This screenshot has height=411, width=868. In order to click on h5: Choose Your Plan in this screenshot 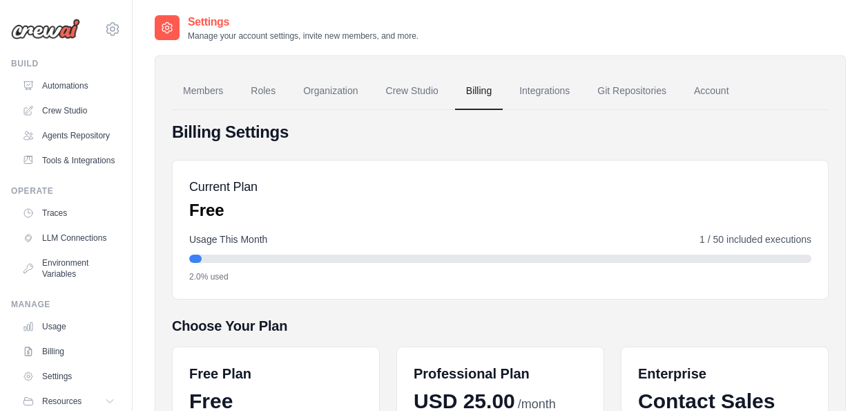, I will do `click(500, 326)`.